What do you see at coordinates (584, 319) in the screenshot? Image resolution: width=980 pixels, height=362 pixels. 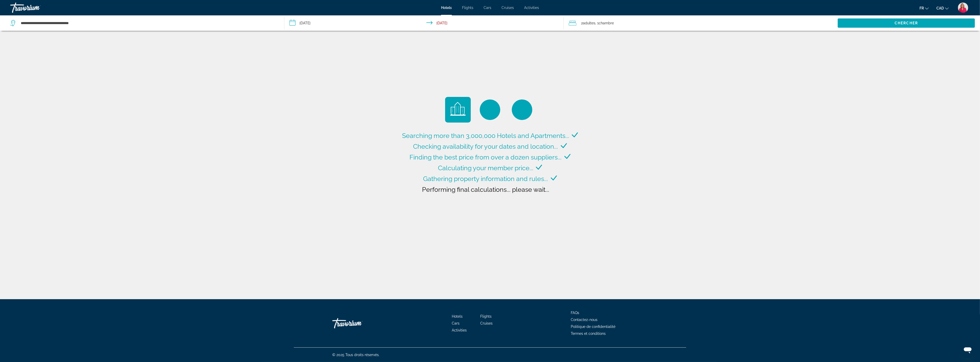 I see `a: Contactez-nous` at bounding box center [584, 319].